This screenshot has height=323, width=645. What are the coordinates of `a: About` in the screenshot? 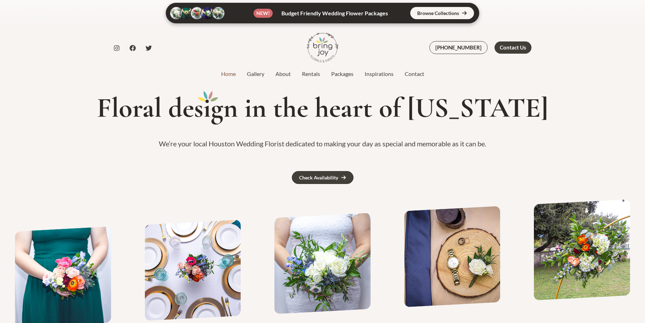 It's located at (283, 74).